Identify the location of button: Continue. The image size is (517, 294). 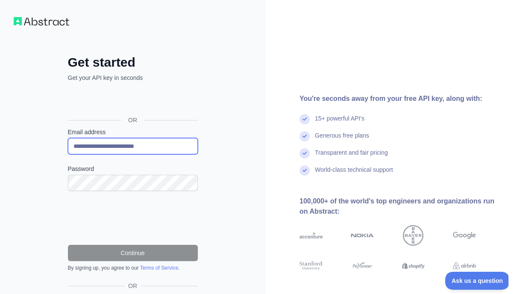
(133, 253).